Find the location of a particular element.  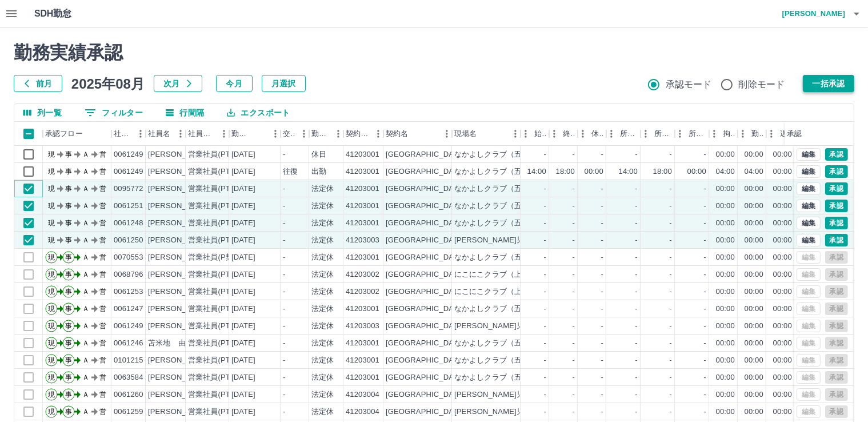

div: 0061250 is located at coordinates (129, 241).